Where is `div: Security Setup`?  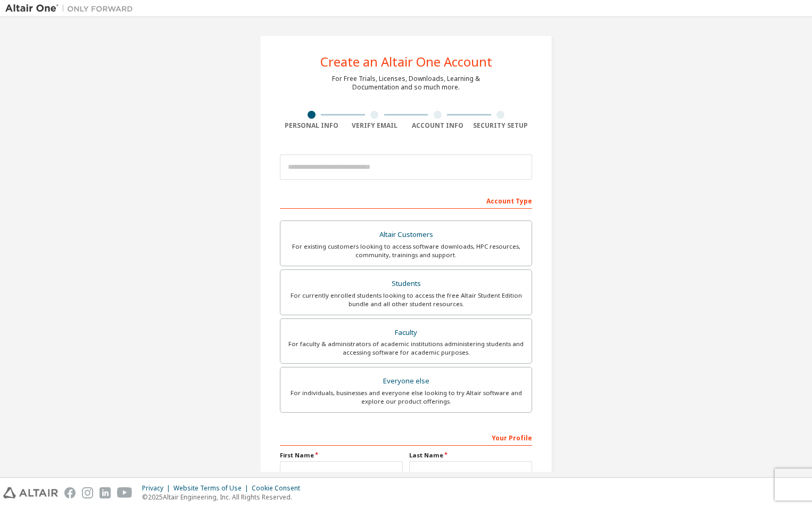
div: Security Setup is located at coordinates (501, 126).